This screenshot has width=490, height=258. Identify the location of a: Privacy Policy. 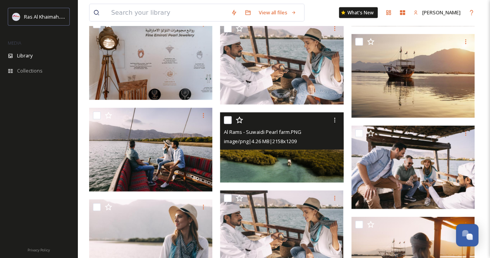
(39, 249).